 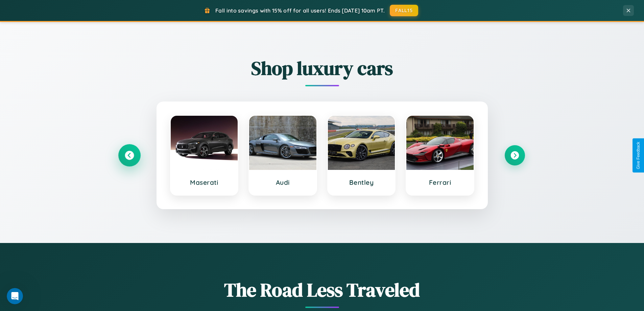 I want to click on h3: Audi, so click(x=283, y=183).